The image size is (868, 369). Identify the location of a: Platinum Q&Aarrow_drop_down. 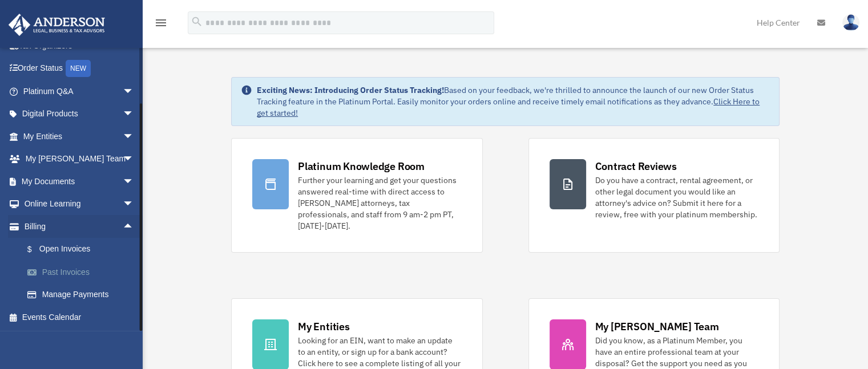
(80, 91).